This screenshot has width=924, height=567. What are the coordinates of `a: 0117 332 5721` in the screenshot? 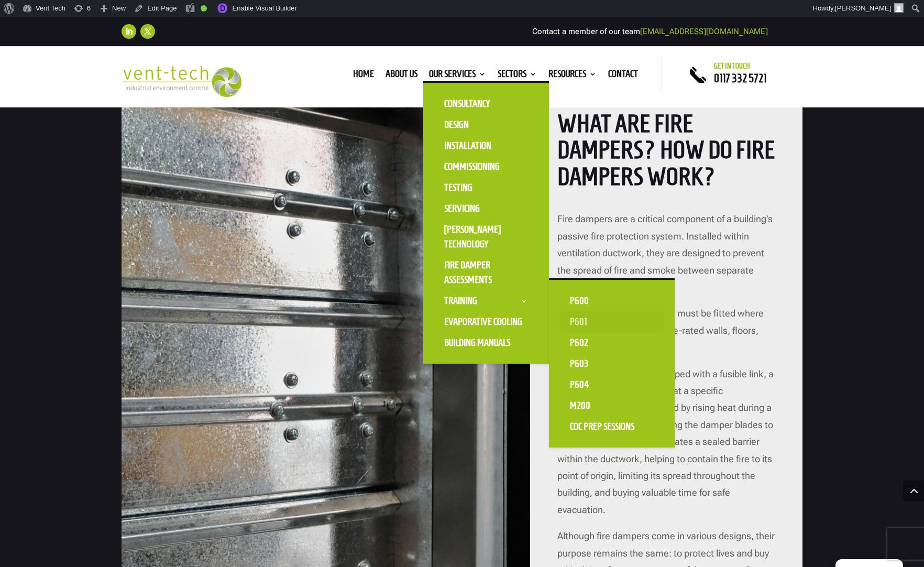 It's located at (741, 79).